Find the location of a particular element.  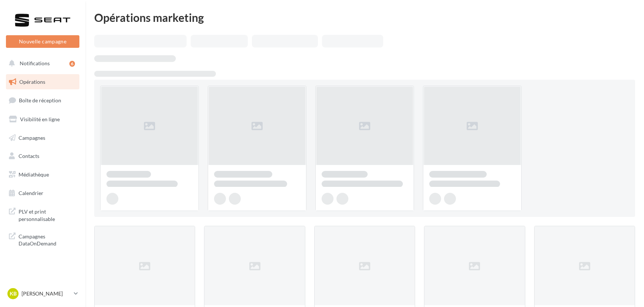

a: Opérations is located at coordinates (43, 82).